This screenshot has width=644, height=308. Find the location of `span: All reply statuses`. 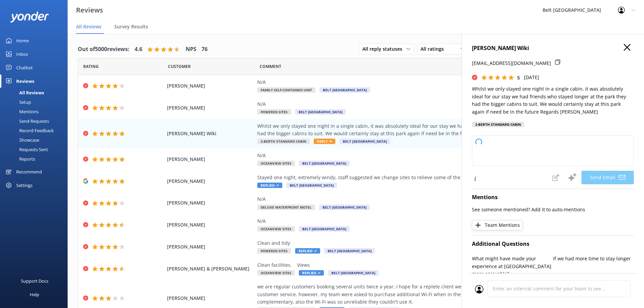

span: All reply statuses is located at coordinates (384, 49).